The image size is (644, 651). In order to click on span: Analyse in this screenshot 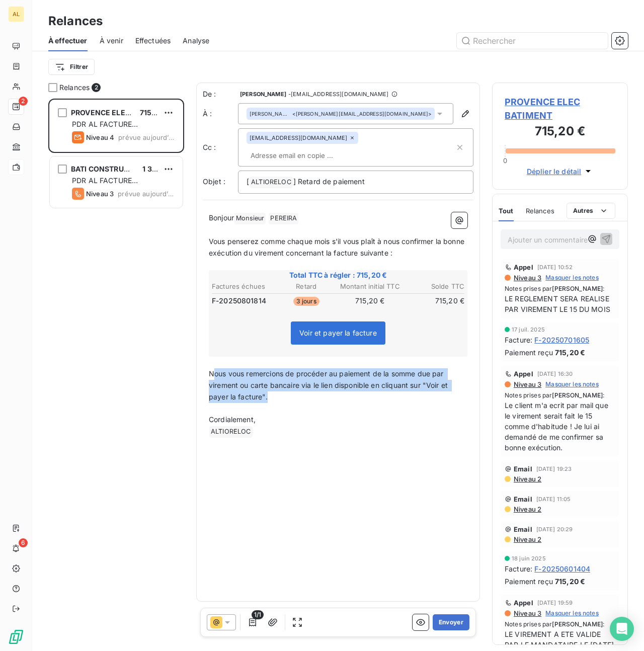, I will do `click(196, 41)`.